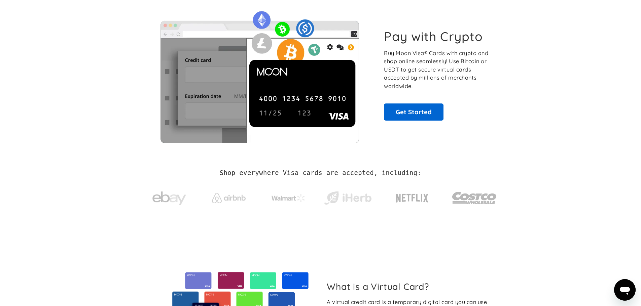  I want to click on img: iHerb, so click(347, 198).